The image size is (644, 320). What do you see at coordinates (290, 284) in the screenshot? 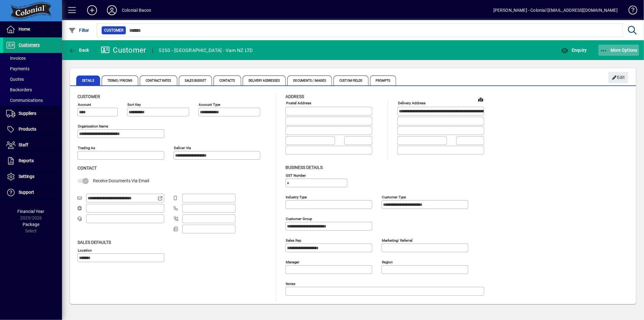
I see `mat-label: Notes` at bounding box center [290, 284].